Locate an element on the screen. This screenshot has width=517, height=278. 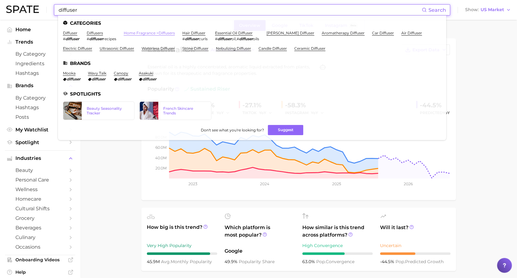
a: personal care is located at coordinates (40, 179).